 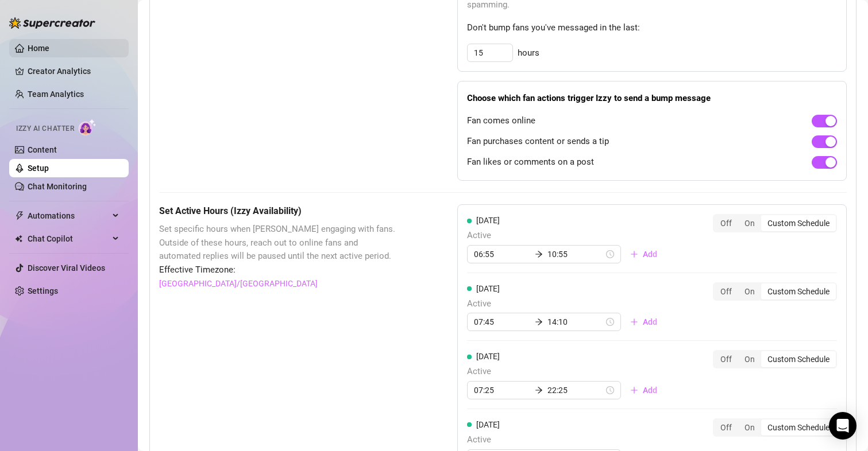 What do you see at coordinates (538, 142) in the screenshot?
I see `span: Fan purchases content or sends a tip` at bounding box center [538, 142].